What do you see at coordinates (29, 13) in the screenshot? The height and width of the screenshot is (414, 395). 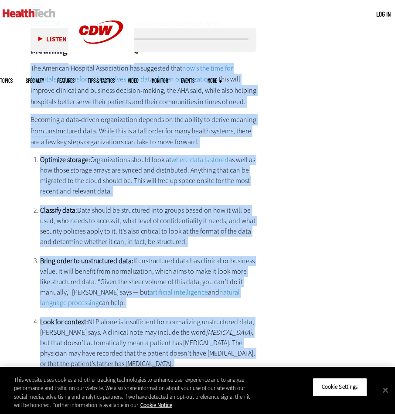 I see `img: Home` at bounding box center [29, 13].